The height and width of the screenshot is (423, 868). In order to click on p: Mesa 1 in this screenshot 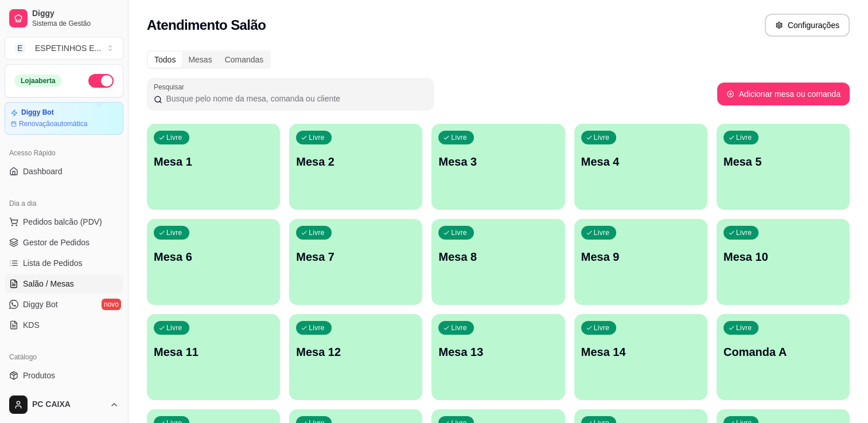, I will do `click(214, 162)`.